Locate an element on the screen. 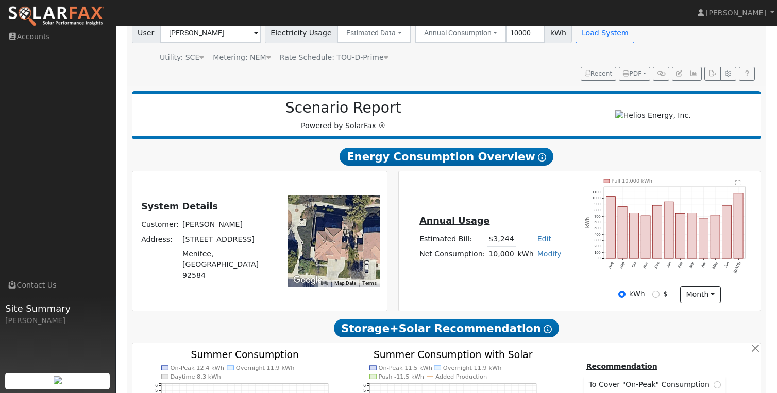 The image size is (777, 393). img: Google is located at coordinates (307, 281).